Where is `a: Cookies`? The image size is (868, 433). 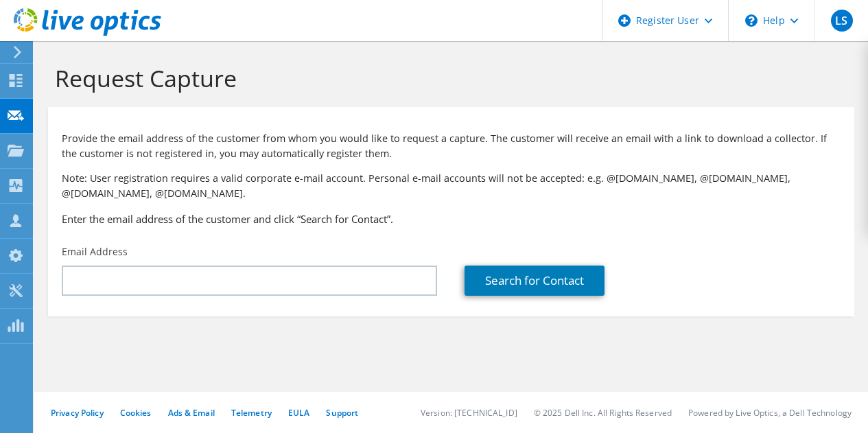 a: Cookies is located at coordinates (136, 412).